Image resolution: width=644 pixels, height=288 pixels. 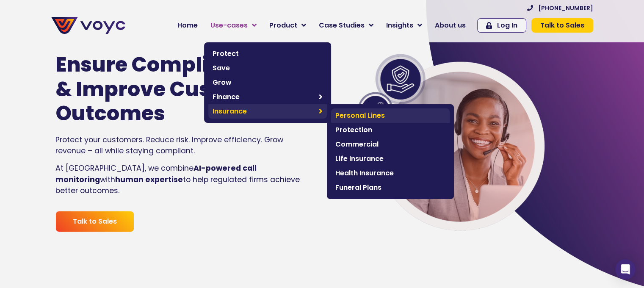 What do you see at coordinates (268, 68) in the screenshot?
I see `a: Save` at bounding box center [268, 68].